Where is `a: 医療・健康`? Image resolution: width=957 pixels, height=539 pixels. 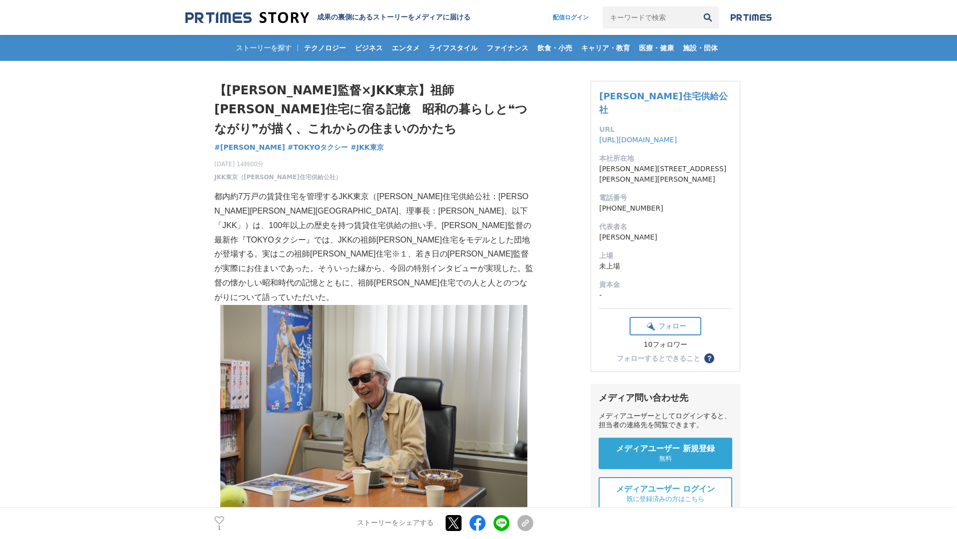 a: 医療・健康 is located at coordinates (657, 48).